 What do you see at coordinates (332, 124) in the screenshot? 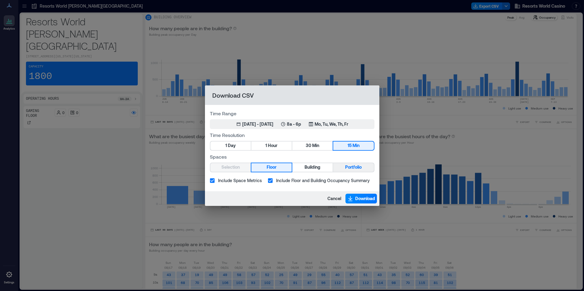
I see `p: Mo, Tu, We, Th, Fr` at bounding box center [332, 124].